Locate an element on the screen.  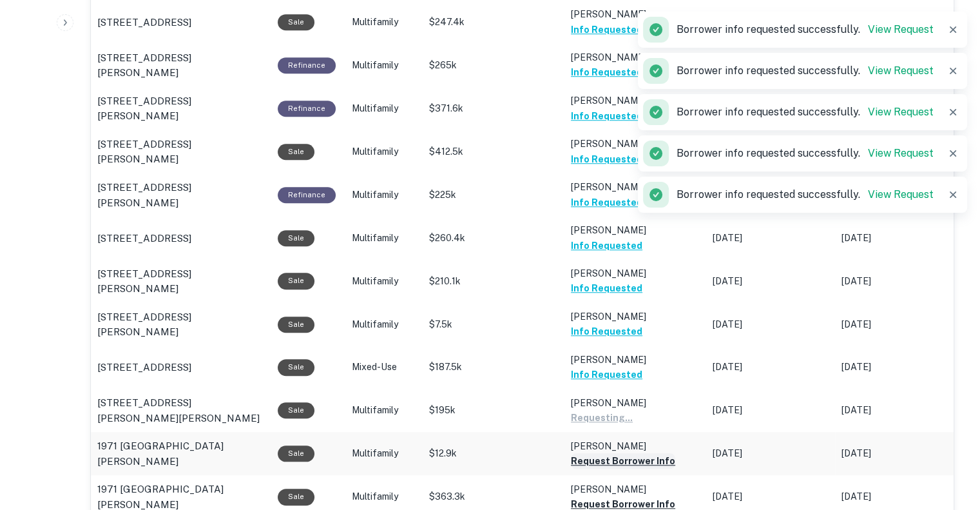
div: Chat Widget is located at coordinates (948, 437).